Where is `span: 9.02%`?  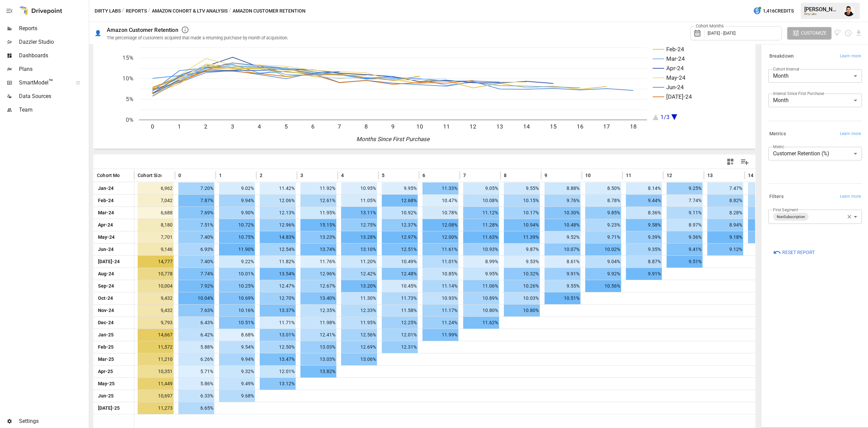 span: 9.02% is located at coordinates (237, 188).